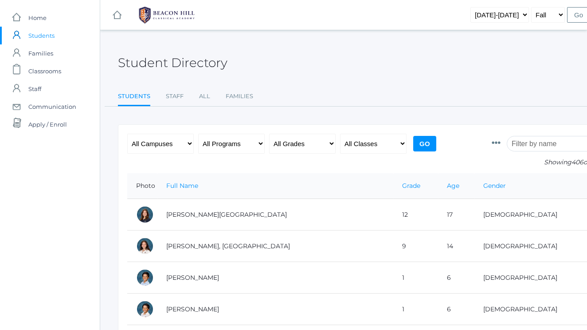  I want to click on div: Dominic Abrea, so click(145, 277).